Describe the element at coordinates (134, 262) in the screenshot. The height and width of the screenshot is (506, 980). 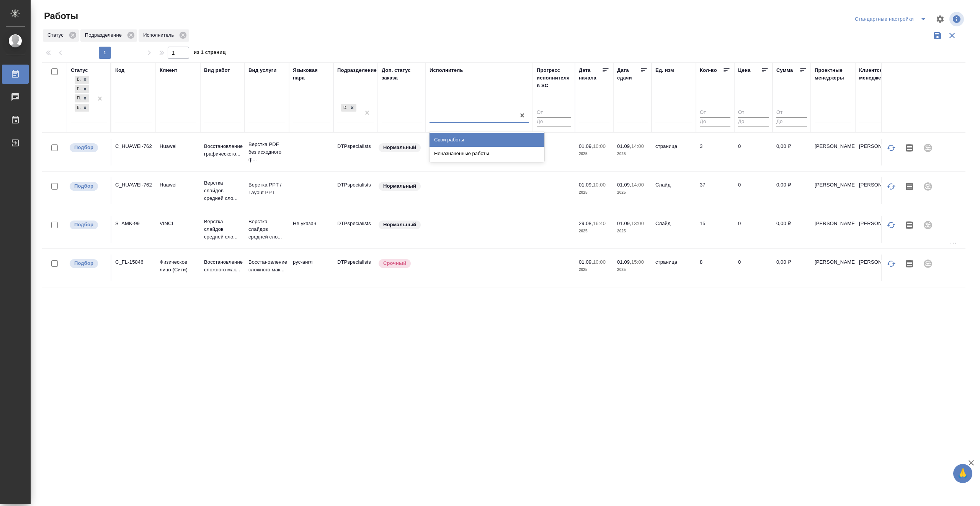
I see `div: C_FL-15846` at that location.